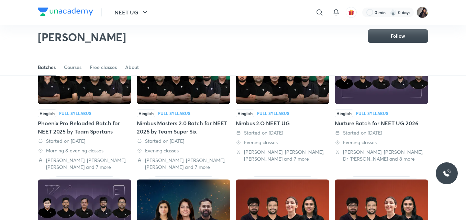 The width and height of the screenshot is (466, 220). I want to click on img: streak, so click(393, 12).